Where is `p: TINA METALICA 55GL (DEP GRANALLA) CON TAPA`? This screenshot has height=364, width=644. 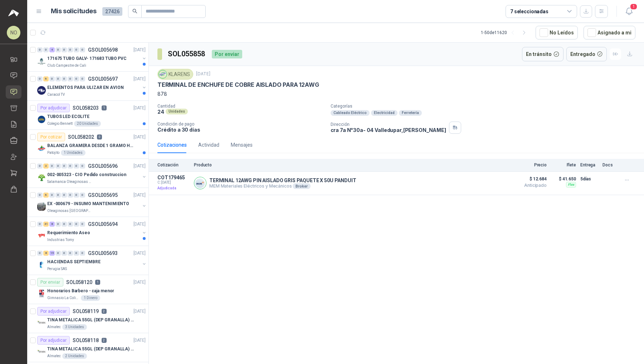 p: TINA METALICA 55GL (DEP GRANALLA) CON TAPA is located at coordinates (92, 348).